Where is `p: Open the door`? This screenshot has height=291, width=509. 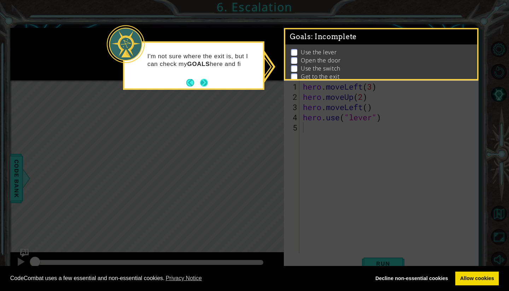 p: Open the door is located at coordinates (320, 60).